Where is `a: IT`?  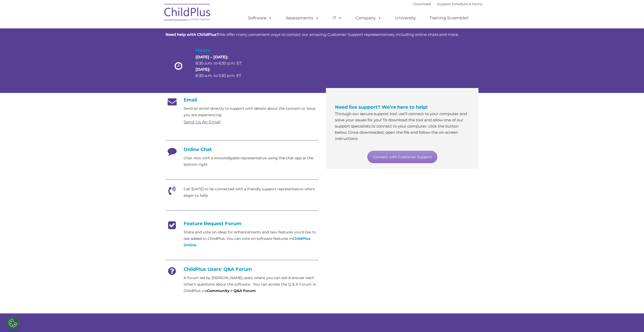 a: IT is located at coordinates (338, 18).